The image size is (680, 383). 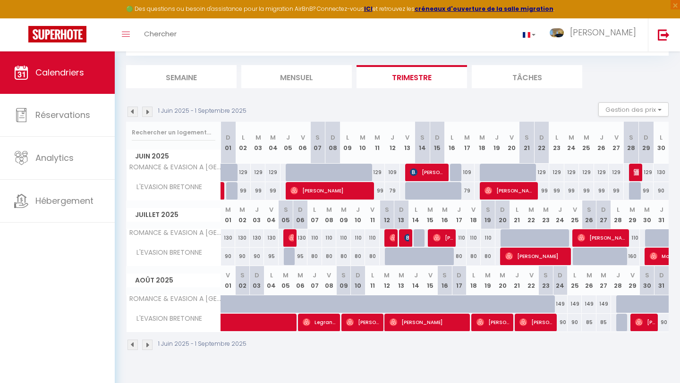 What do you see at coordinates (422, 143) in the screenshot?
I see `th: 14` at bounding box center [422, 143].